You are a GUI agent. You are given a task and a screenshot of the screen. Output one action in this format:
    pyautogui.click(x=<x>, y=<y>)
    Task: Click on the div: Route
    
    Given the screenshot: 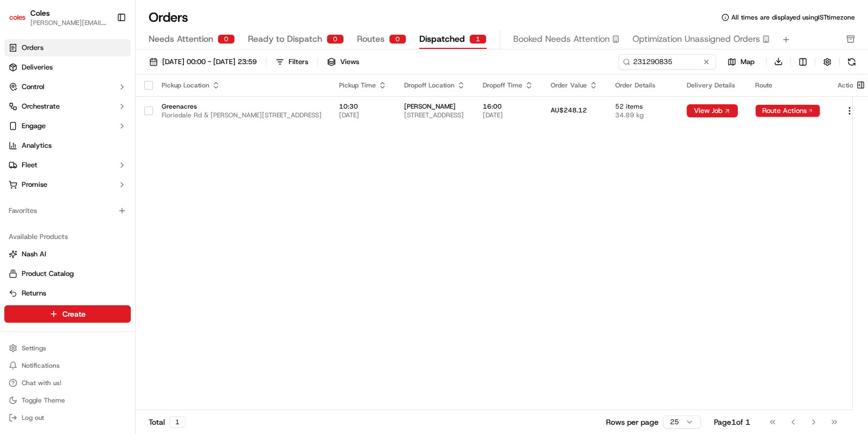 What is the action you would take?
    pyautogui.click(x=788, y=85)
    